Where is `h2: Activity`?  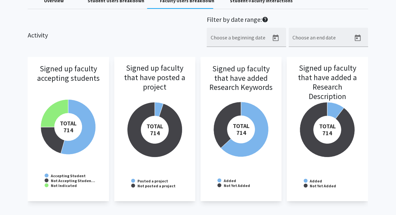 h2: Activity is located at coordinates (38, 27).